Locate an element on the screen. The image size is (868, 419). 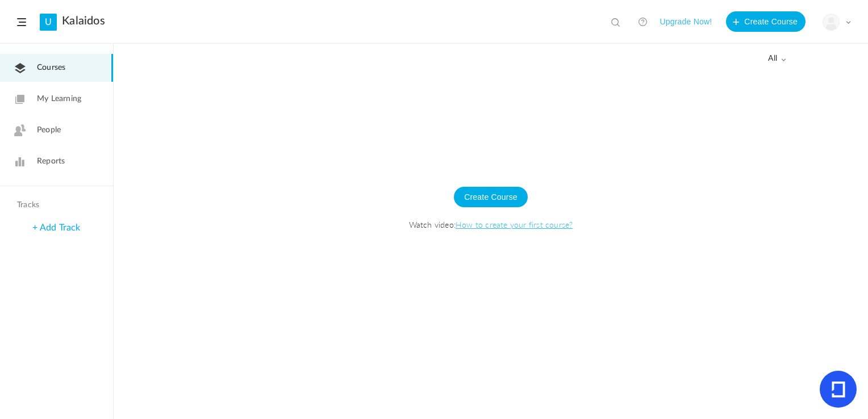
span: Watch video: is located at coordinates (491, 224).